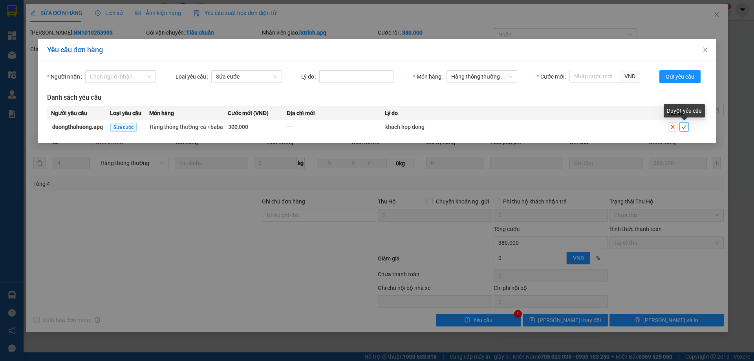  What do you see at coordinates (553, 77) in the screenshot?
I see `label: Cước mới` at bounding box center [553, 77].